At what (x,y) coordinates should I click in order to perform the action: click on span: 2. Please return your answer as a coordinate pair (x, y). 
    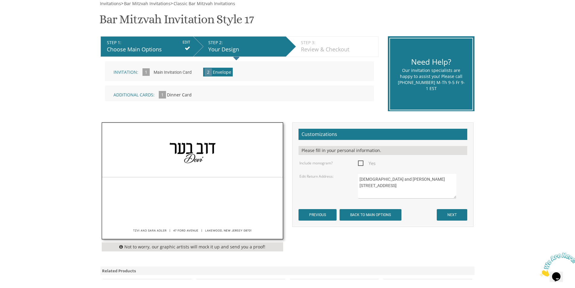
    Looking at the image, I should click on (208, 72).